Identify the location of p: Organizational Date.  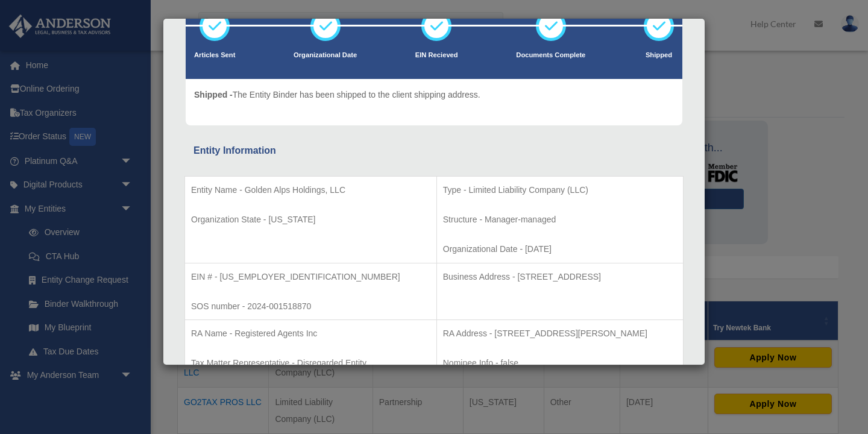
(325, 56).